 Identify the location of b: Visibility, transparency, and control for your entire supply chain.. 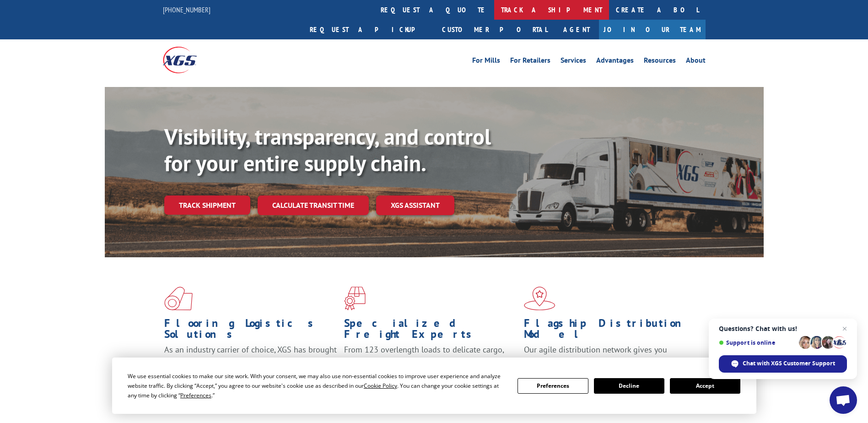
(328, 150).